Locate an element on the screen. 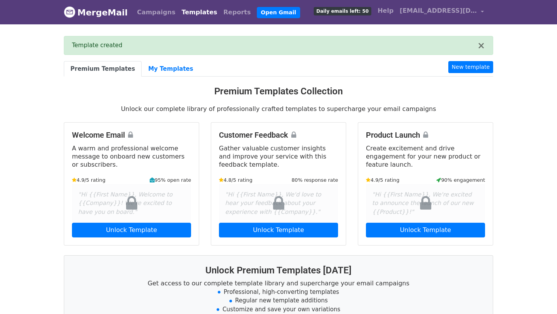 The image size is (557, 314). li: Professional, high-converting templates is located at coordinates (279, 292).